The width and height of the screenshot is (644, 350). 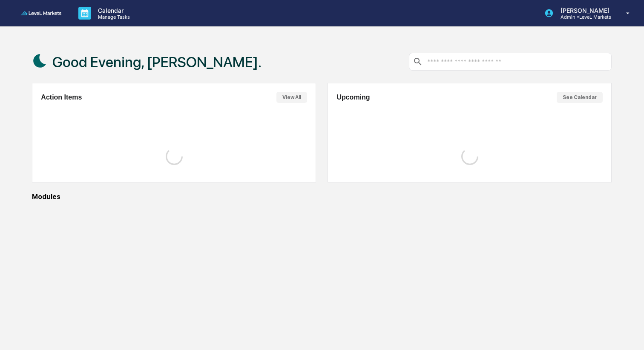 What do you see at coordinates (292, 98) in the screenshot?
I see `a: View All` at bounding box center [292, 98].